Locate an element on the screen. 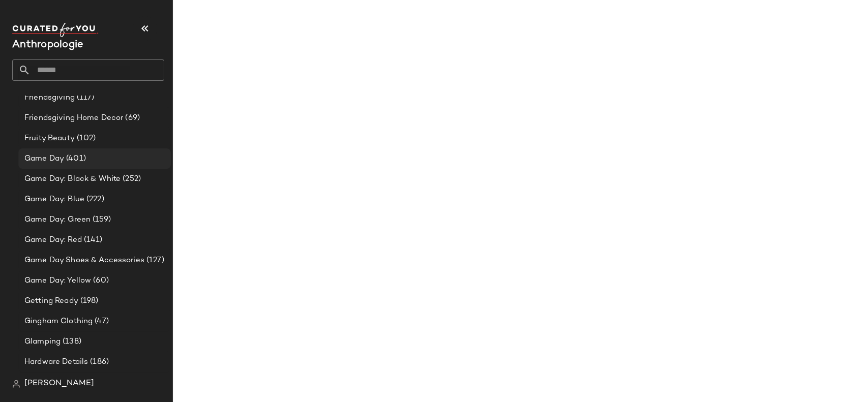  span: Friendsgiving Home Decor is located at coordinates (74, 118).